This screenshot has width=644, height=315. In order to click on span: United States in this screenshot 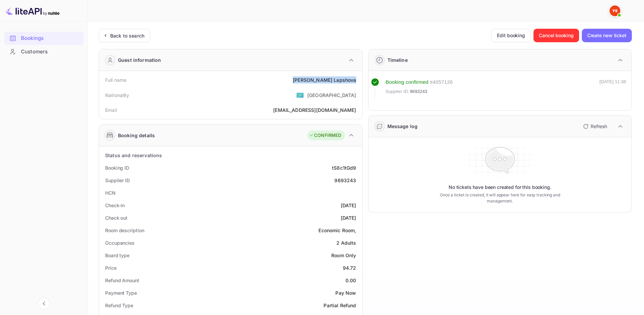, I will do `click(300, 95)`.